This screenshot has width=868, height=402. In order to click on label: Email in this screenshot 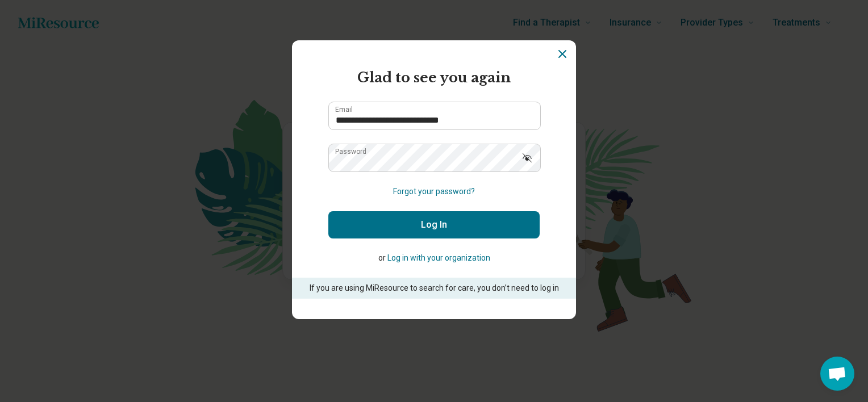, I will do `click(344, 109)`.